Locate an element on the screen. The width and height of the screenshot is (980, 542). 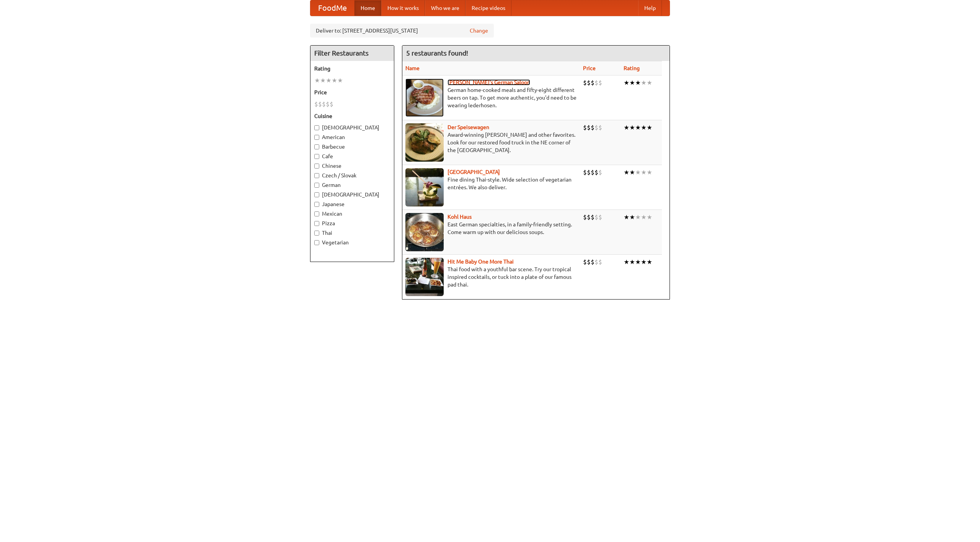
a: Name is located at coordinates (412, 68).